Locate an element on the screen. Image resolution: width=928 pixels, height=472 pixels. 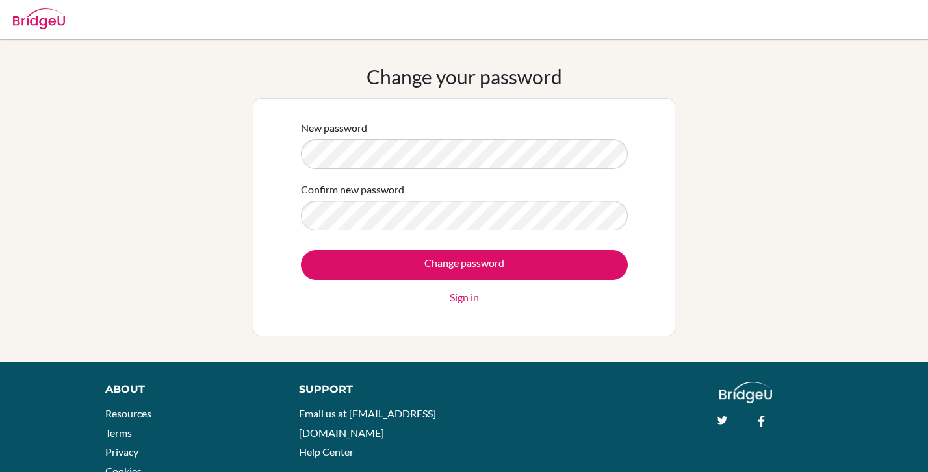
h1: Change your password is located at coordinates (464, 77).